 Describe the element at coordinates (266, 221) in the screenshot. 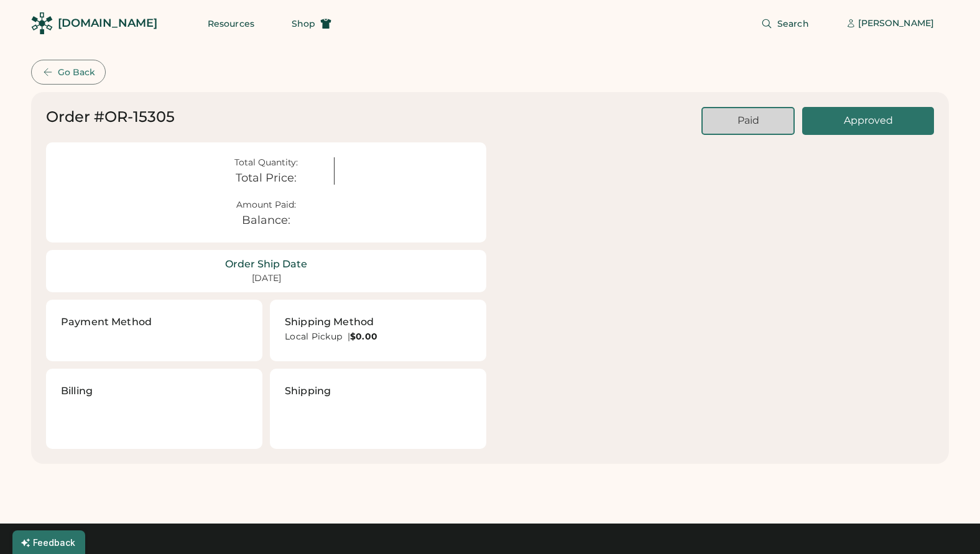

I see `div: Balance:` at that location.